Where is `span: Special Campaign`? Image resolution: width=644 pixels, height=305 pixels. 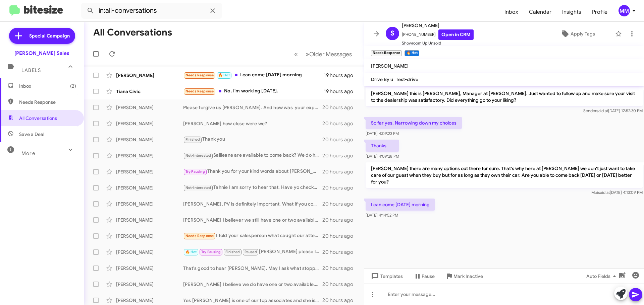 span: Special Campaign is located at coordinates (49, 36).